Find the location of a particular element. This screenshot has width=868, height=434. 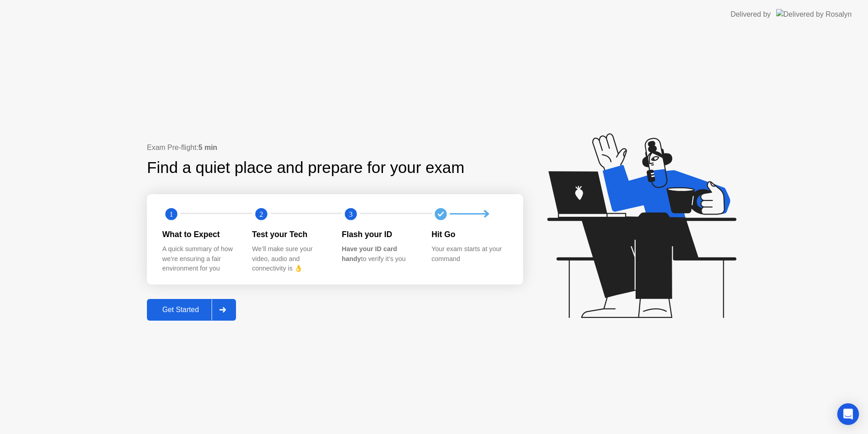

div: Exam Pre-flight: is located at coordinates (335, 147).